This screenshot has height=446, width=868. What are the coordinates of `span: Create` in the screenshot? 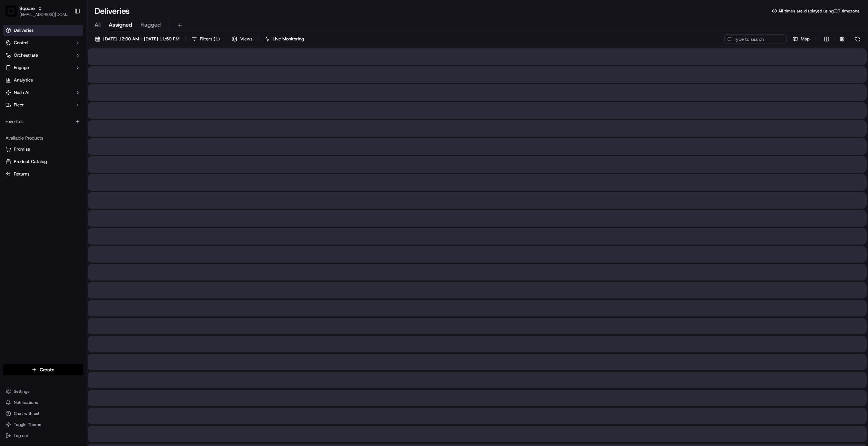 It's located at (47, 369).